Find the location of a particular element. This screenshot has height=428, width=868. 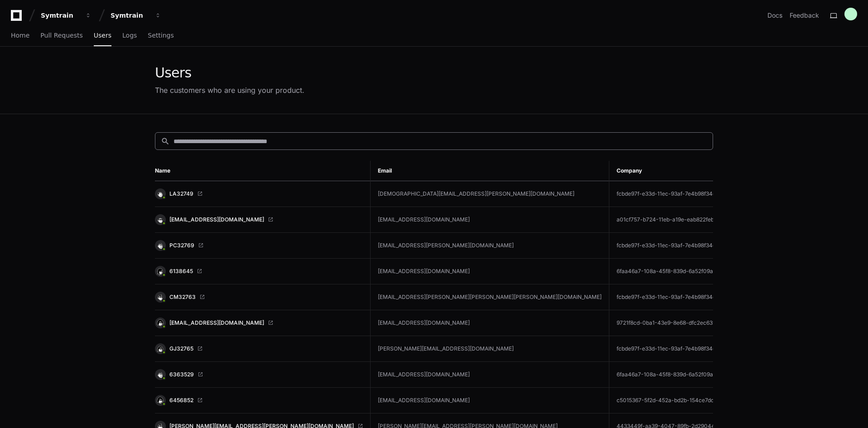

img: 4.svg is located at coordinates (160, 296).